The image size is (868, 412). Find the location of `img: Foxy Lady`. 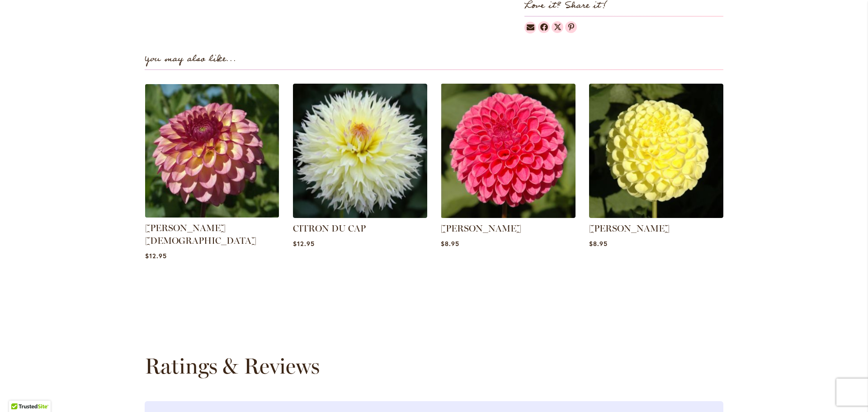

img: Foxy Lady is located at coordinates (212, 150).